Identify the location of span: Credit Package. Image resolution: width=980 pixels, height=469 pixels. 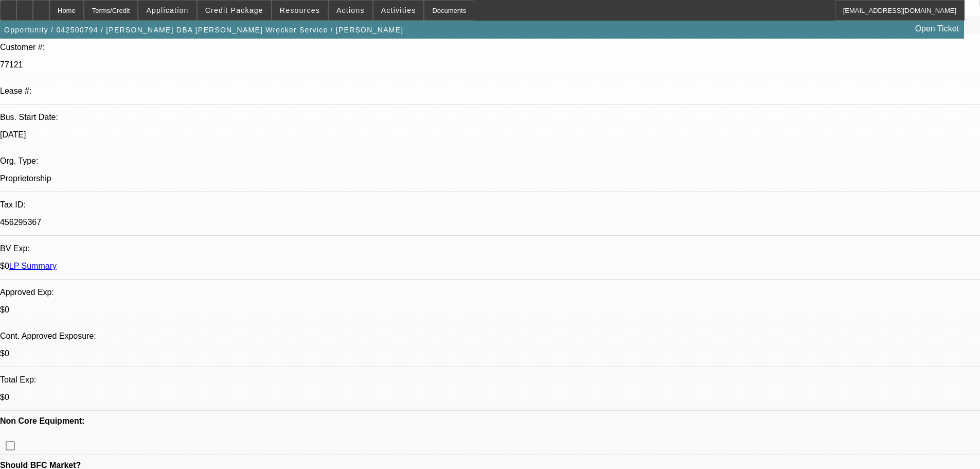
(234, 11).